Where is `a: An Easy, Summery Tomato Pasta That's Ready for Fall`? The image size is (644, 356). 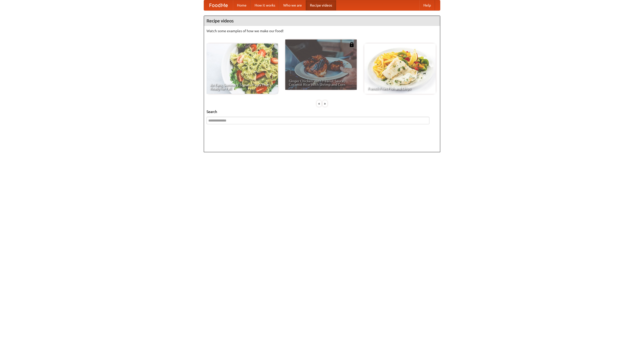 a: An Easy, Summery Tomato Pasta That's Ready for Fall is located at coordinates (242, 69).